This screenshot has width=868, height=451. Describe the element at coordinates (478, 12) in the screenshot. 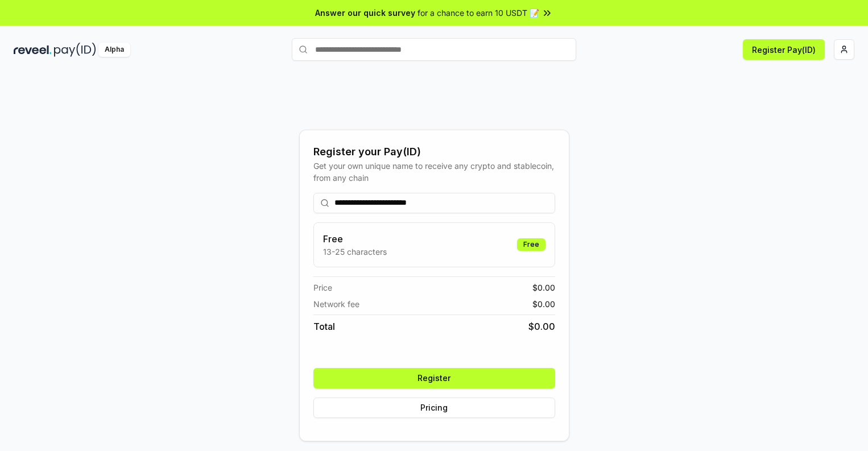

I see `span: for a chance to earn 10 USDT 📝` at that location.